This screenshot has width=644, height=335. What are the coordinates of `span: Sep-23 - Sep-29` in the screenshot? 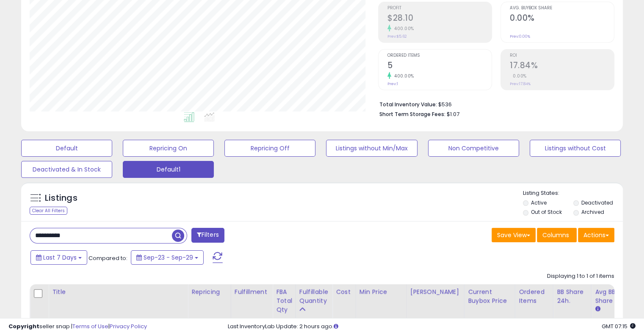 It's located at (168, 257).